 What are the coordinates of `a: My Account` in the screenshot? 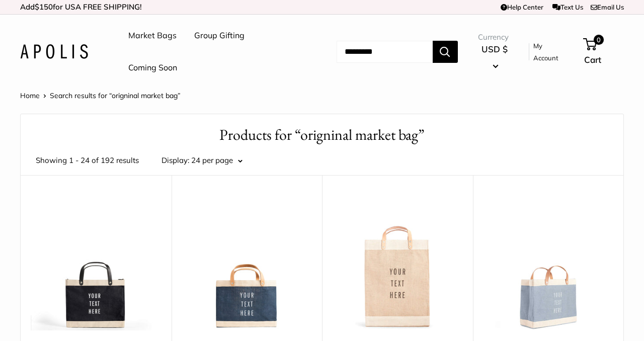 It's located at (550, 52).